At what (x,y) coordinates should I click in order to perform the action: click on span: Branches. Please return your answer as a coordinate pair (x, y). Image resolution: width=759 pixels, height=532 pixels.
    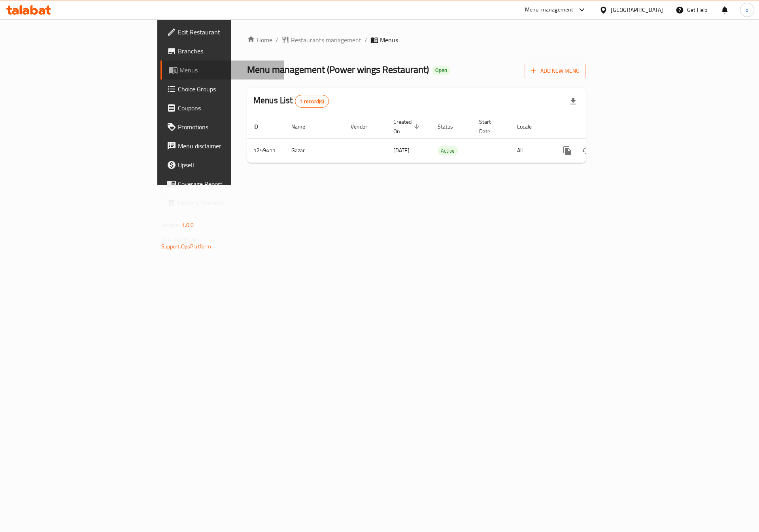
    Looking at the image, I should click on (228, 51).